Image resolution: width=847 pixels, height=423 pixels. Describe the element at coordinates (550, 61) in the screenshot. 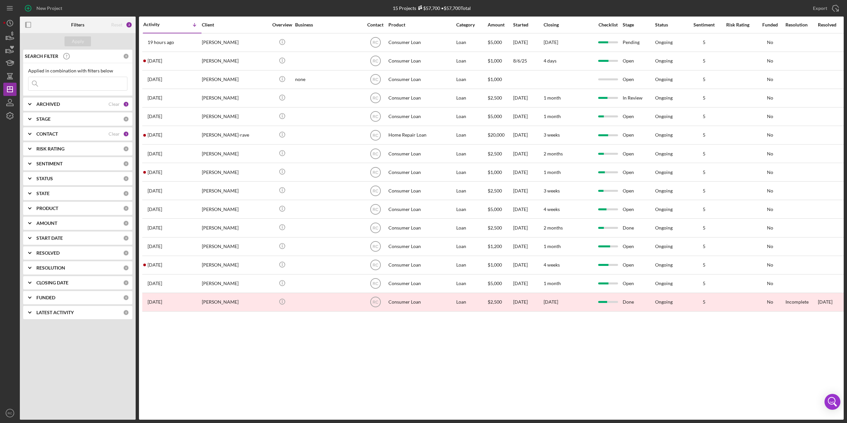

I see `time: 4 days` at that location.